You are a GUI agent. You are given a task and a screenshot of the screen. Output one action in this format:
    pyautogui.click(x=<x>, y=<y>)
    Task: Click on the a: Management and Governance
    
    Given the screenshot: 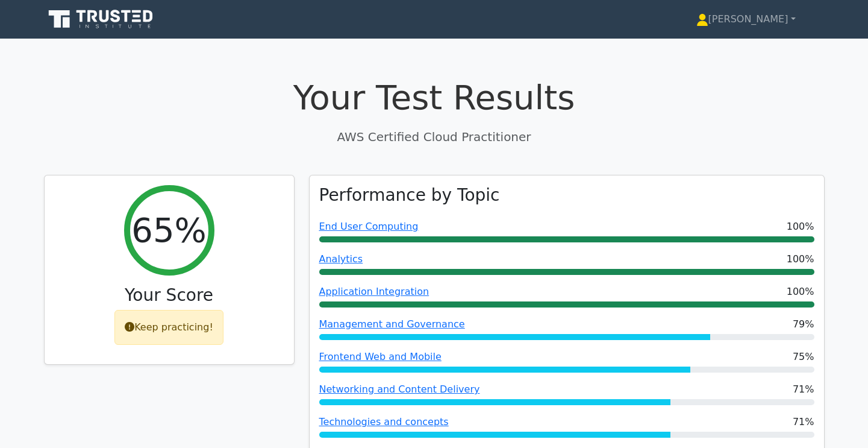 What is the action you would take?
    pyautogui.click(x=392, y=324)
    